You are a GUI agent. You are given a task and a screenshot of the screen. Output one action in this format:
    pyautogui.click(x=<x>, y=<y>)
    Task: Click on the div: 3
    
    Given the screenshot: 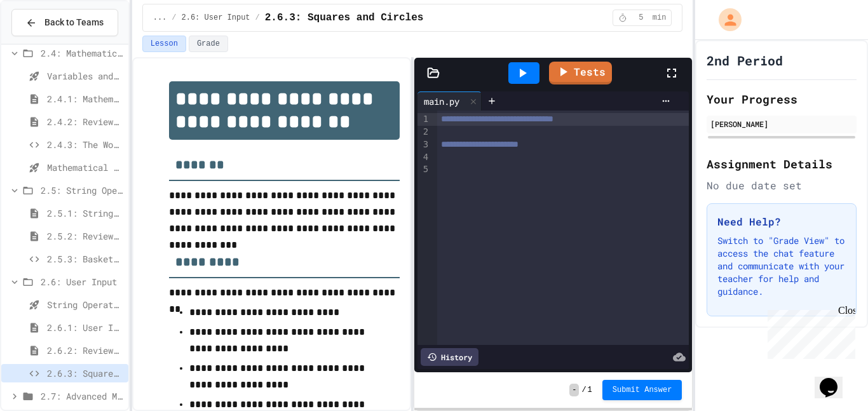 What is the action you would take?
    pyautogui.click(x=424, y=145)
    